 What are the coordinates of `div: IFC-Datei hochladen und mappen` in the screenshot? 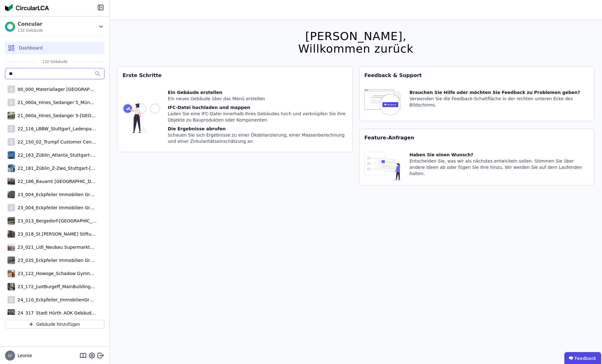 It's located at (257, 108).